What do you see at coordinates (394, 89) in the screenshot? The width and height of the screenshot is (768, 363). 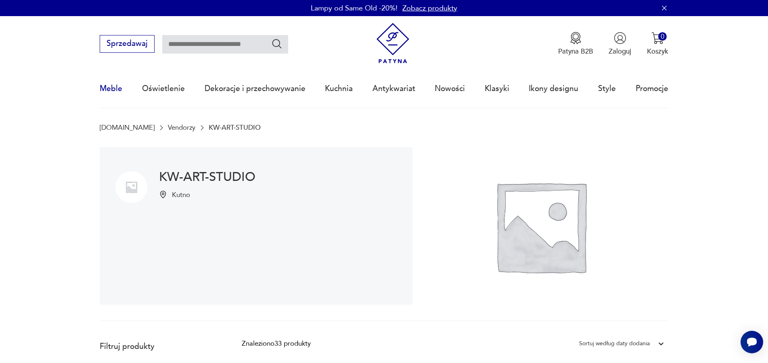 I see `a: Antykwariat` at bounding box center [394, 89].